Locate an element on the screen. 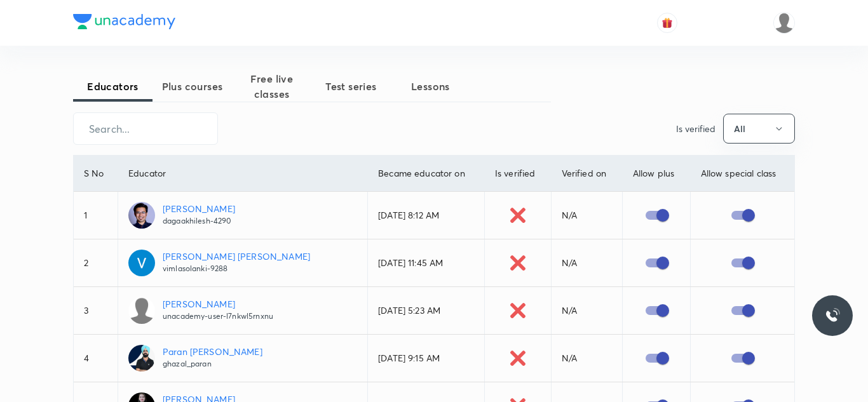 The width and height of the screenshot is (868, 402). th: Verified on is located at coordinates (586, 173).